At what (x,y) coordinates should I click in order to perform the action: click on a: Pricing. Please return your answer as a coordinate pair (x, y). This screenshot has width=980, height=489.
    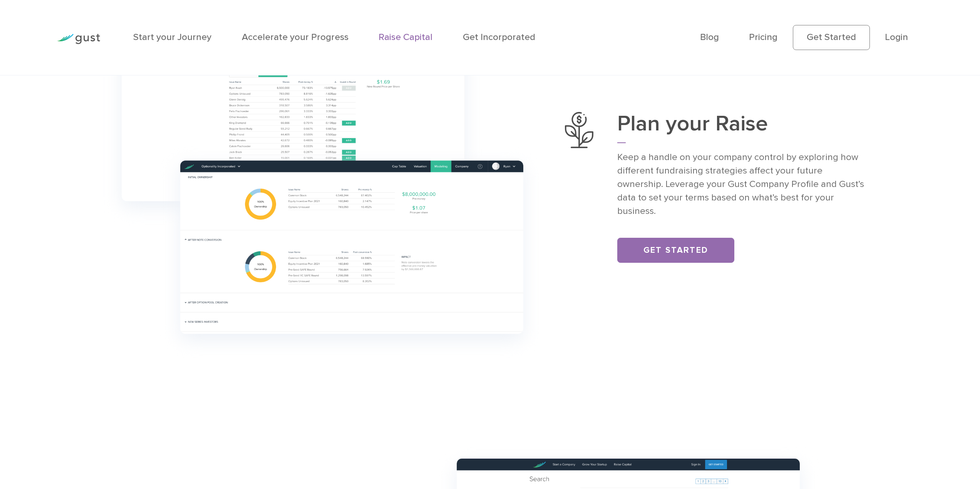
    Looking at the image, I should click on (763, 37).